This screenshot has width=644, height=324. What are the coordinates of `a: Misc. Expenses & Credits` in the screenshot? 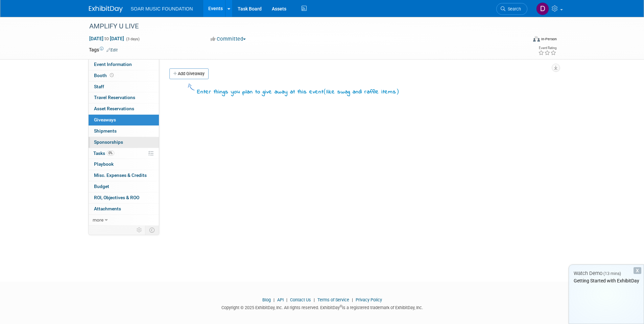 It's located at (124, 175).